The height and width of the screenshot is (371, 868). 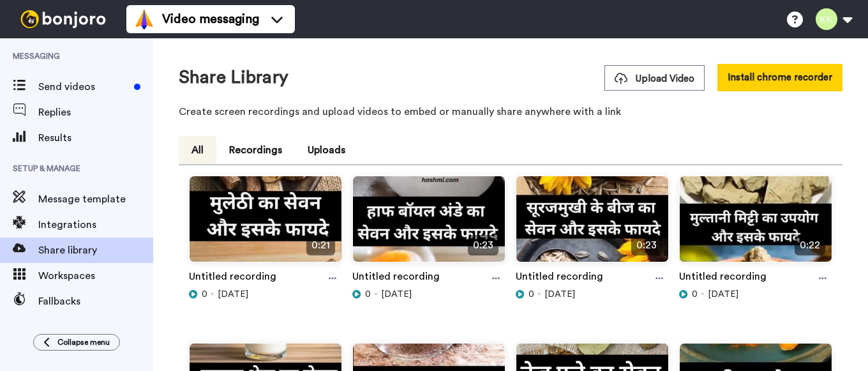 I want to click on span: Replies, so click(x=96, y=112).